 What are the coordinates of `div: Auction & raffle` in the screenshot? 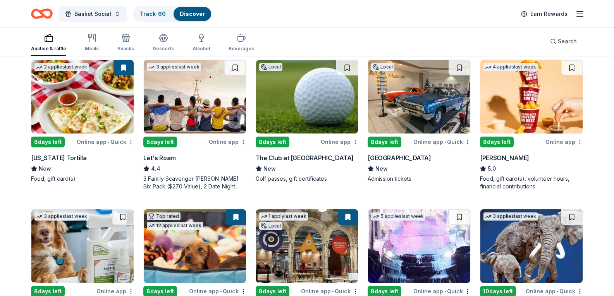 It's located at (48, 49).